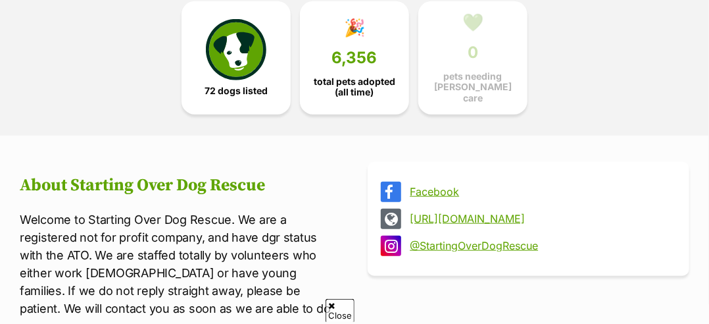  I want to click on span: 0, so click(473, 53).